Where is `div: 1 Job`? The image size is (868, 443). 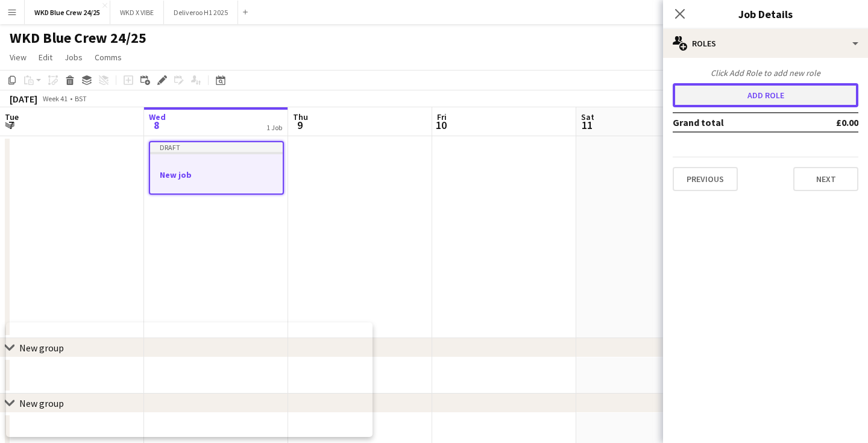
div: 1 Job is located at coordinates (274, 127).